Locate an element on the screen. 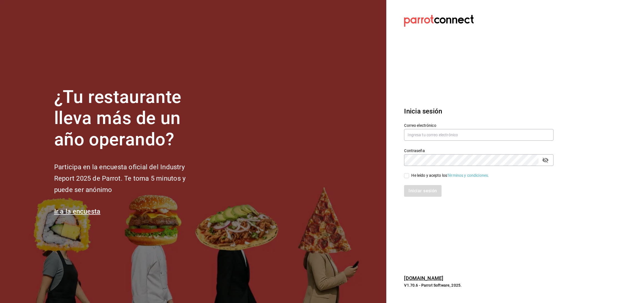 Image resolution: width=644 pixels, height=303 pixels. h1: ¿Tu restaurante lleva más de un año operando? is located at coordinates (129, 118).